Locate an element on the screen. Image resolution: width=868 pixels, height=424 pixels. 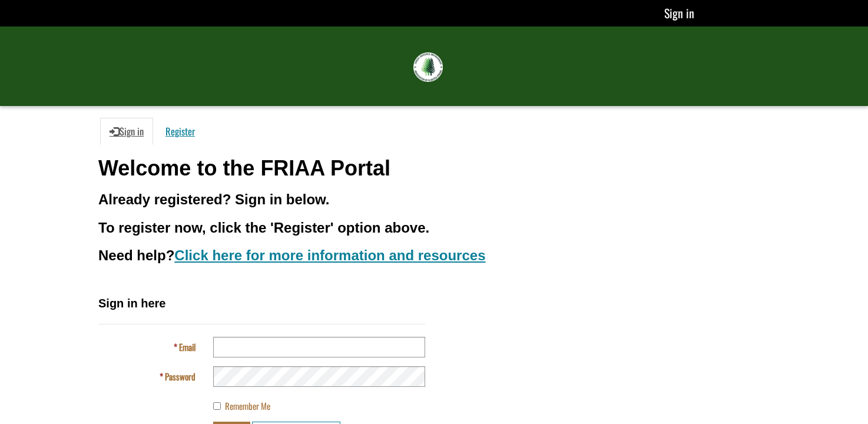
h3: Already registered? Sign in below. is located at coordinates (434, 199).